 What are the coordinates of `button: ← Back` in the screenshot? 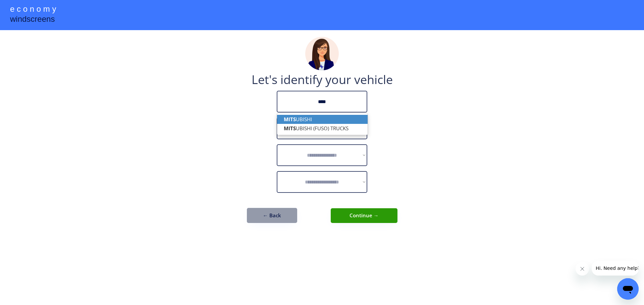 It's located at (272, 216).